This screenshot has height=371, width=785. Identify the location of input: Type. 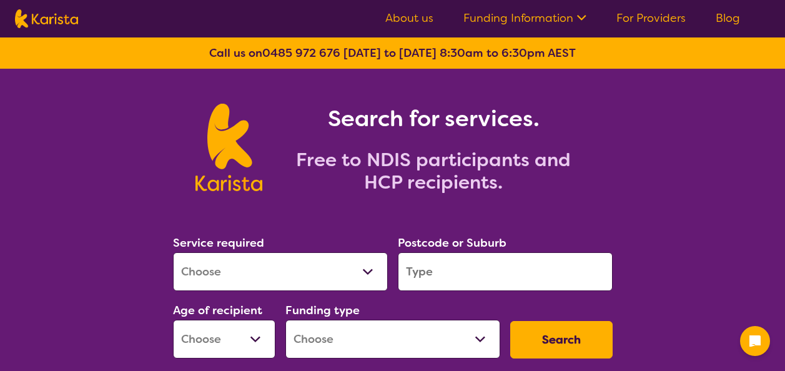
(506, 272).